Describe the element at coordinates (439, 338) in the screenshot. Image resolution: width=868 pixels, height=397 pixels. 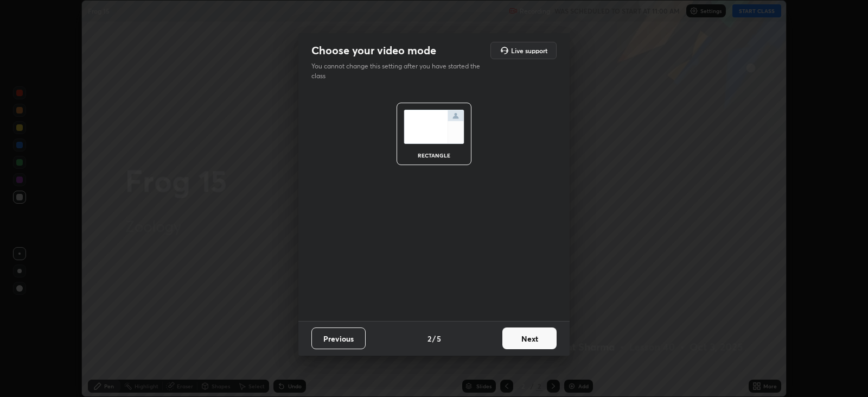
I see `h4: 5` at that location.